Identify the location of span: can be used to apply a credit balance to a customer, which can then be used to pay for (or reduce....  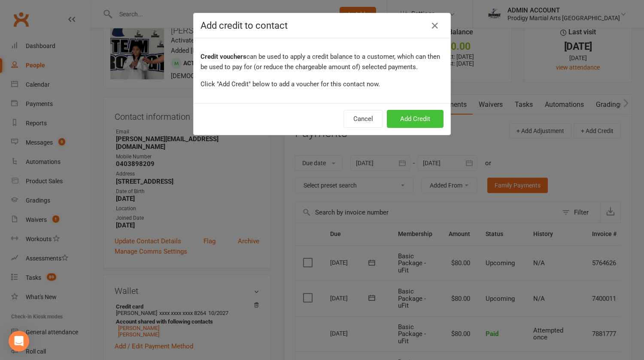
(320, 62).